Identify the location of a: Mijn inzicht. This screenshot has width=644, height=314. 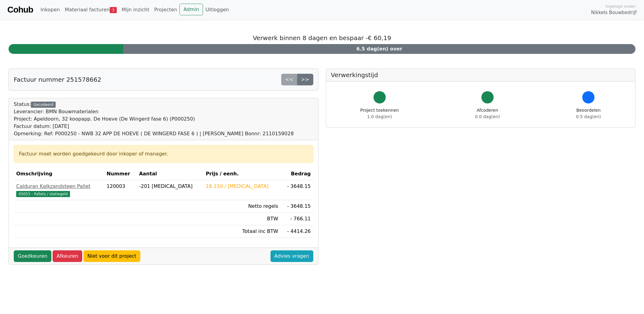
(136, 9).